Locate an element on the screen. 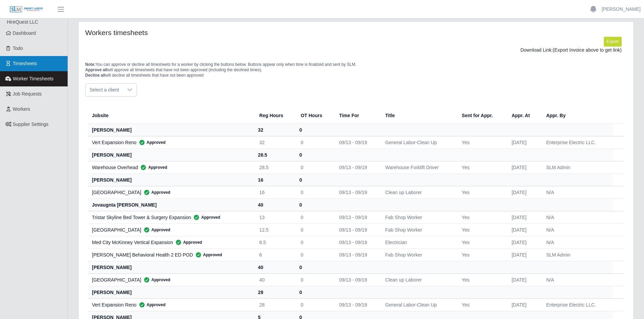  span: Note: is located at coordinates (90, 64).